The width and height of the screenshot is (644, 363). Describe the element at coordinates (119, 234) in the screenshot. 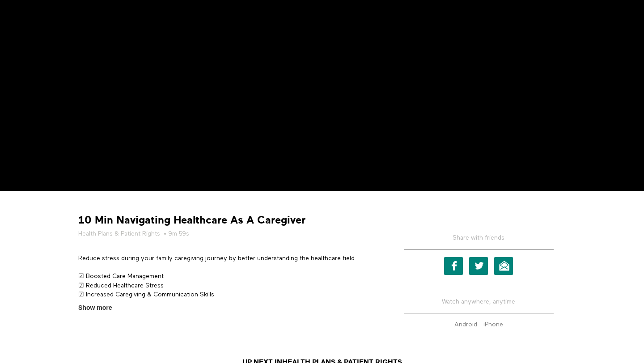

I see `a: Health Plans & Patient Rights` at that location.